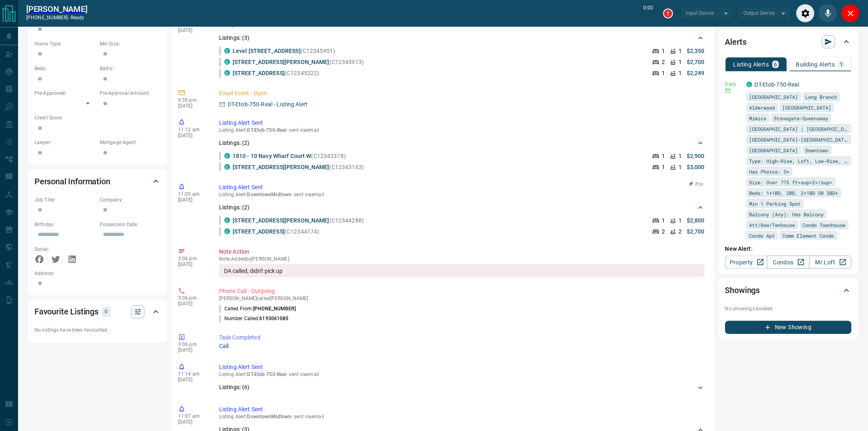 The height and width of the screenshot is (431, 868). Describe the element at coordinates (65, 225) in the screenshot. I see `p: Birthday:` at that location.